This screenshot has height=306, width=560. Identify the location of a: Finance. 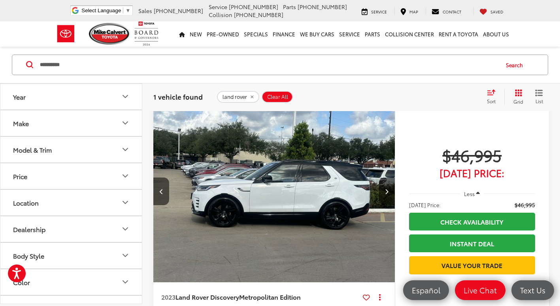
(284, 34).